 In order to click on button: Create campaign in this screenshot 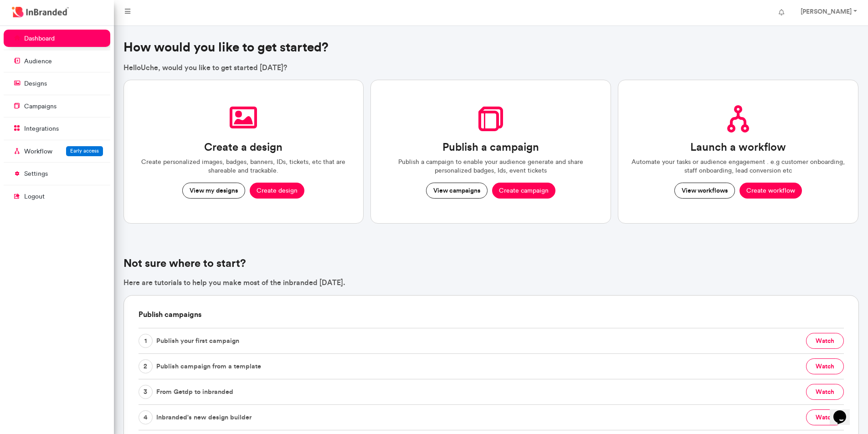, I will do `click(523, 191)`.